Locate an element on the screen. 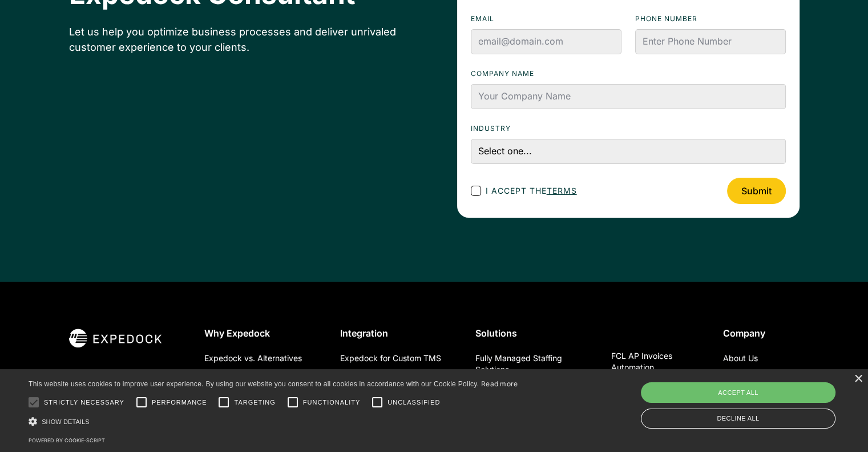  a: Fully Managed Staffing Solutions is located at coordinates (534, 364).